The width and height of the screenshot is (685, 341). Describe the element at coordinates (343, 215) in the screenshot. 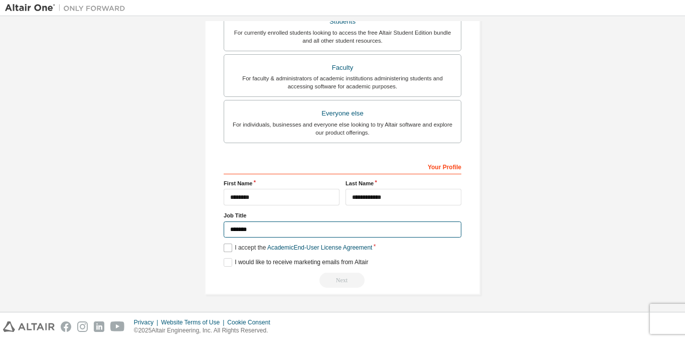

I see `label: Job Title` at that location.